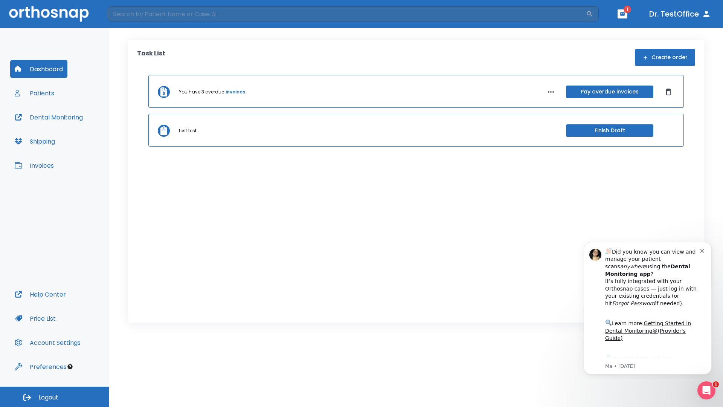 This screenshot has width=723, height=407. Describe the element at coordinates (610, 130) in the screenshot. I see `button: Finish Draft` at that location.